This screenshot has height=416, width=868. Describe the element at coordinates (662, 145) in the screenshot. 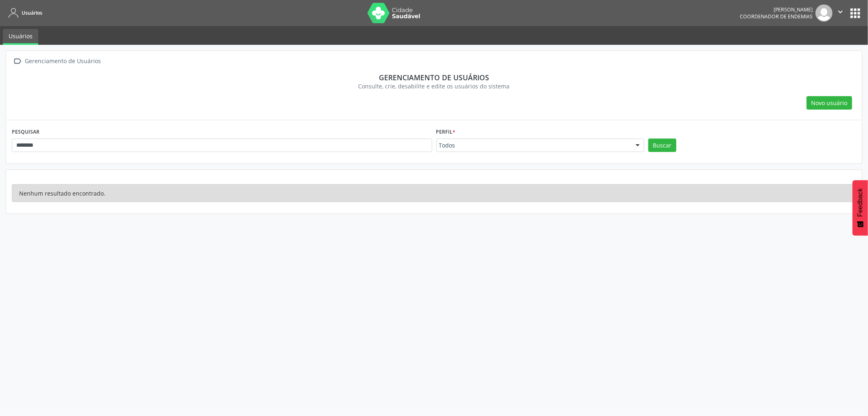

I see `button: Buscar` at that location.